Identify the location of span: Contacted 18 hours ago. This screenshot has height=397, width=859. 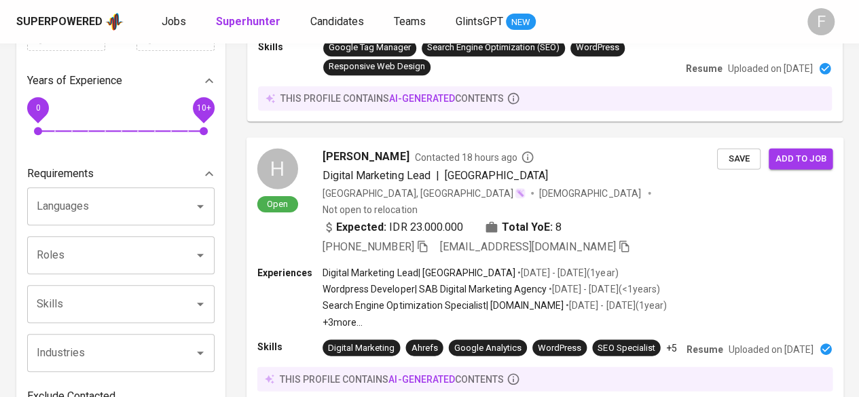
(474, 157).